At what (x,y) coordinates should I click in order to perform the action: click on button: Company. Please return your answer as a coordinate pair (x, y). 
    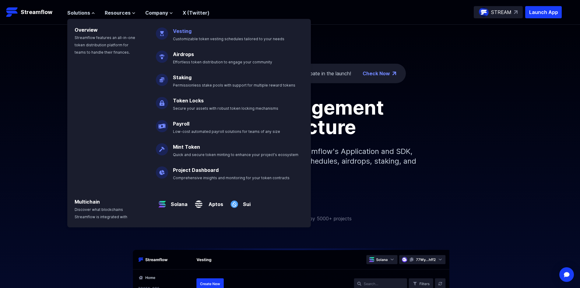
    Looking at the image, I should click on (159, 13).